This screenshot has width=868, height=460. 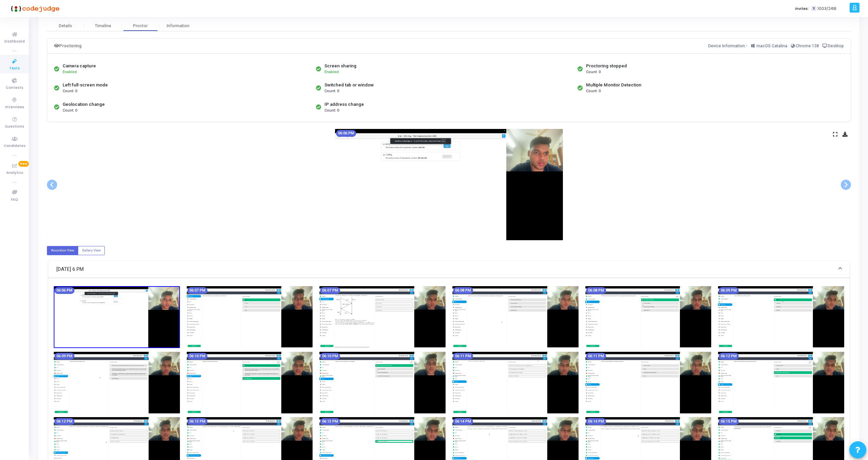 I want to click on label: Invites:, so click(x=802, y=8).